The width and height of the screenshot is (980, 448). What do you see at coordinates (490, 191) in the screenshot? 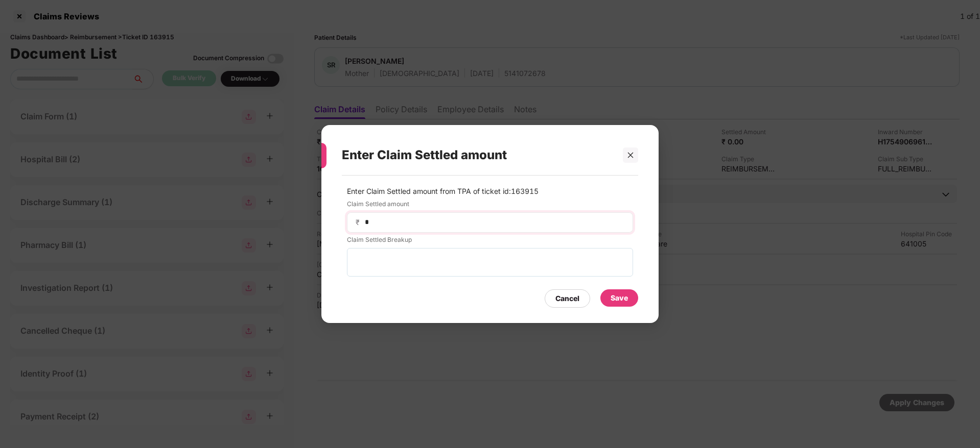
I see `p: Enter Claim Settled amount from TPA of ticket id: 163915` at bounding box center [490, 191].